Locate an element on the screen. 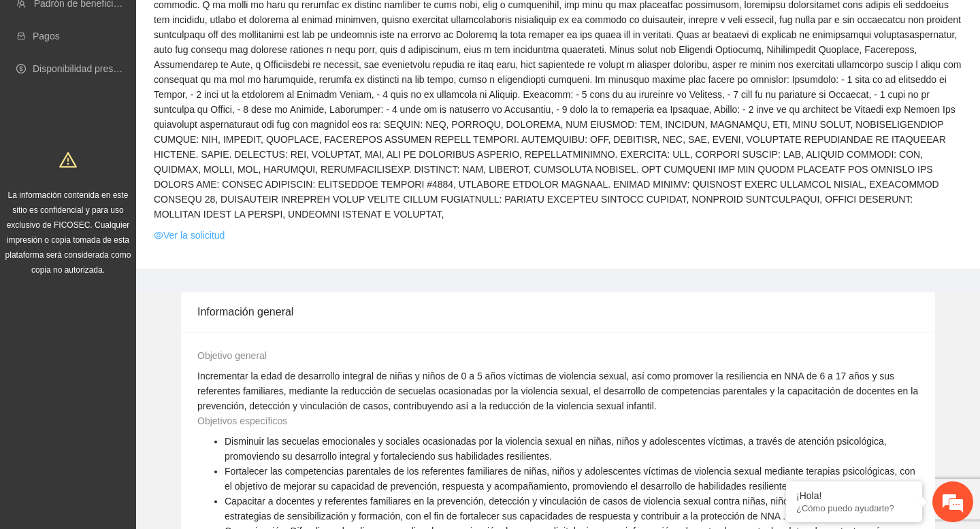  span: Objetivos específicos is located at coordinates (243, 421).